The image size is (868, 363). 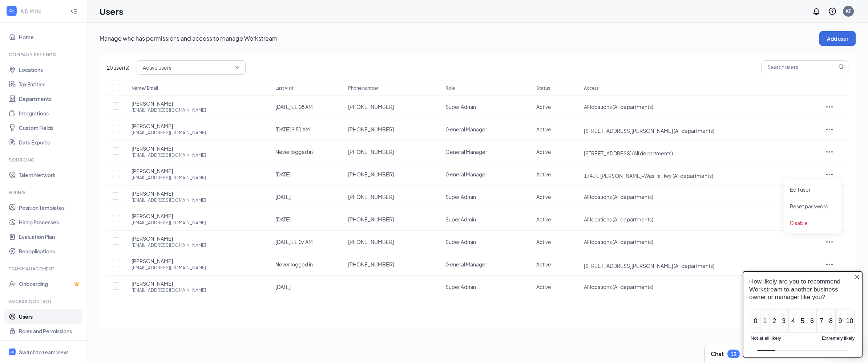 What do you see at coordinates (799, 223) in the screenshot?
I see `span: Disable` at bounding box center [799, 223].